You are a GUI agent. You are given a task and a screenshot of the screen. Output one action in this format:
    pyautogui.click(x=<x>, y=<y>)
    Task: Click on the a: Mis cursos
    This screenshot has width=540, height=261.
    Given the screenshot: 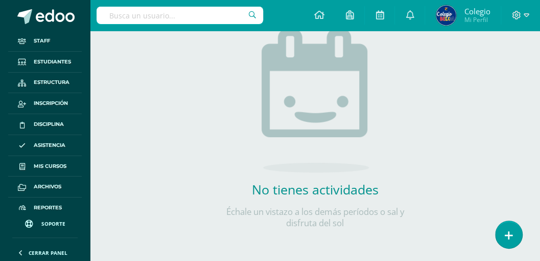 What is the action you would take?
    pyautogui.click(x=45, y=166)
    